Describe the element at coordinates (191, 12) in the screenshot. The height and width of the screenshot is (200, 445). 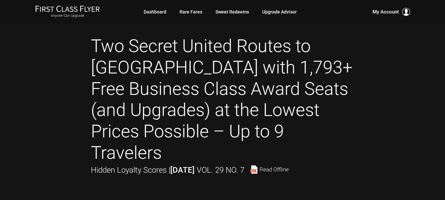
I see `a: Rare Fares` at that location.